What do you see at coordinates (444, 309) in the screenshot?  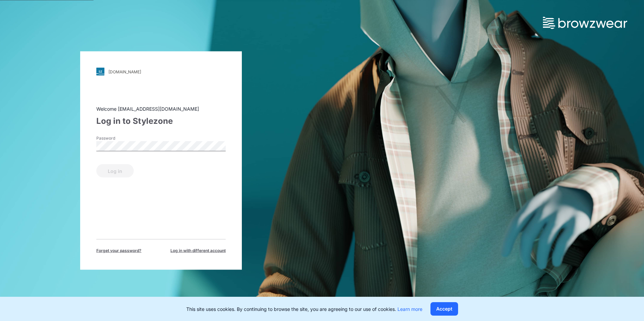 I see `button: Accept` at bounding box center [444, 309].